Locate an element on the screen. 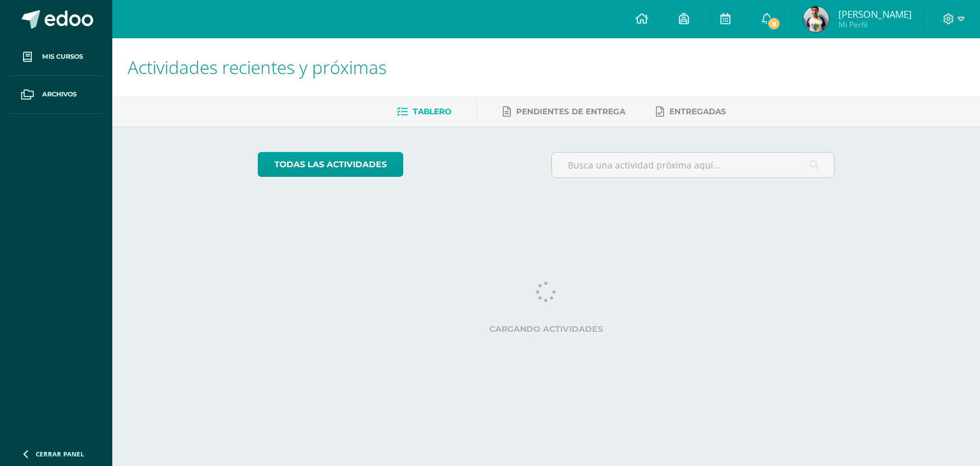  input: Busca una actividad próxima aquí... is located at coordinates (693, 165).